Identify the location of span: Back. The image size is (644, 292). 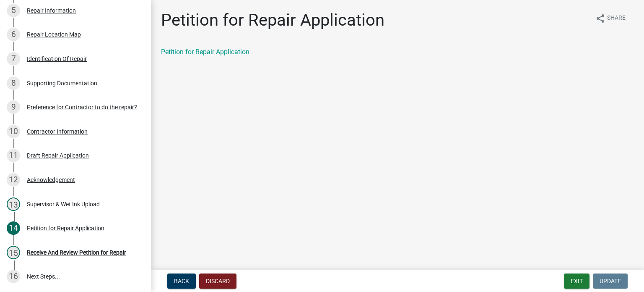
(182, 281).